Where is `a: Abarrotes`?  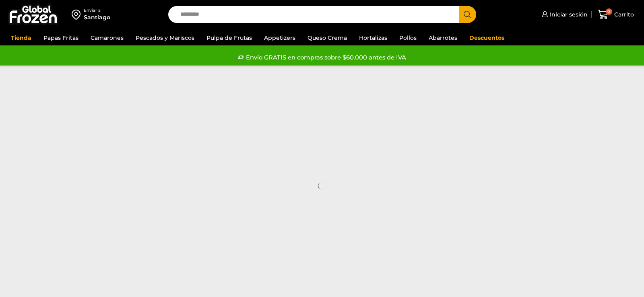 a: Abarrotes is located at coordinates (443, 38).